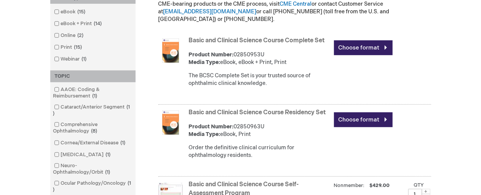 The width and height of the screenshot is (481, 195). What do you see at coordinates (93, 187) in the screenshot?
I see `a: Ocular Pathology/Oncology1` at bounding box center [93, 187].